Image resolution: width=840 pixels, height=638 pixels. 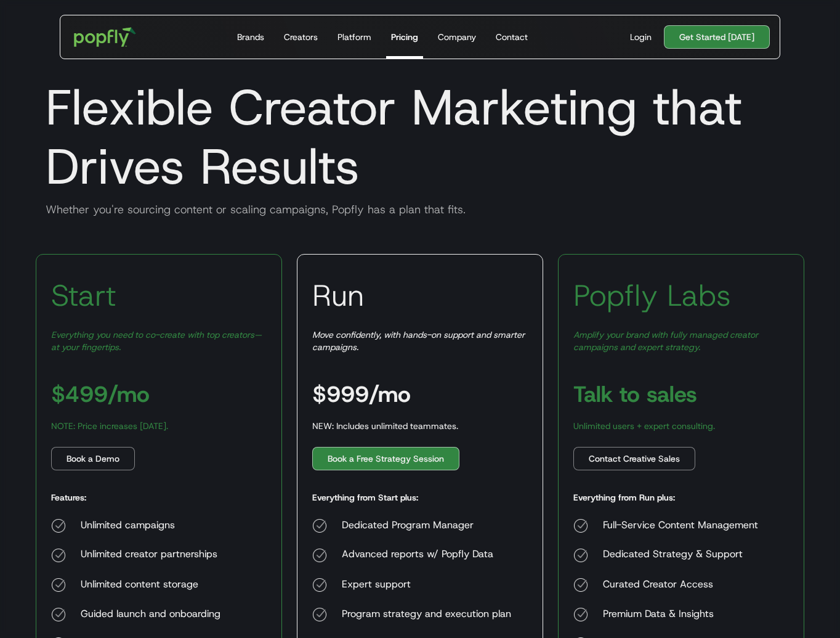 I want to click on div: Book a Free Strategy Session, so click(x=386, y=458).